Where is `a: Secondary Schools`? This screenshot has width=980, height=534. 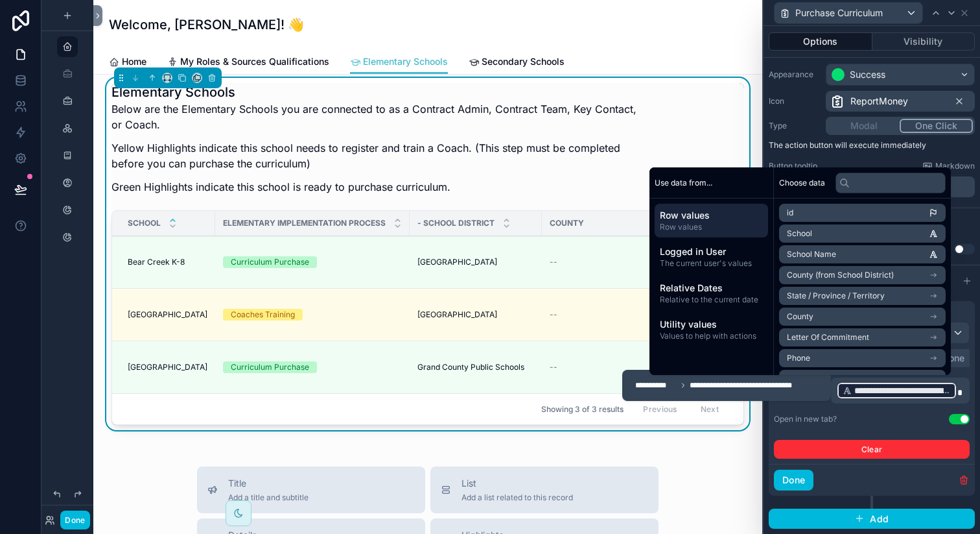
a: Secondary Schools is located at coordinates (517, 63).